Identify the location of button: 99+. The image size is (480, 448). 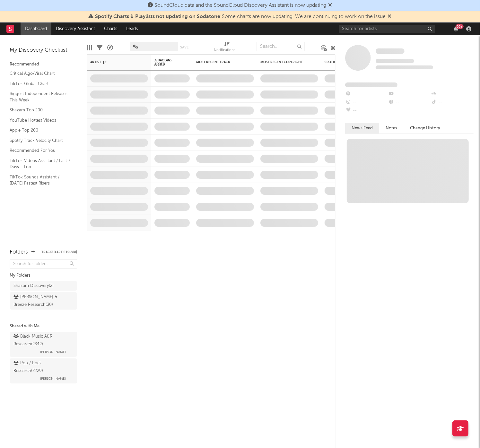
(456, 29).